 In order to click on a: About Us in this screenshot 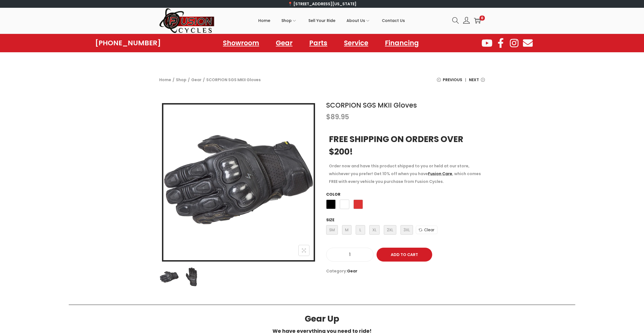, I will do `click(358, 21)`.